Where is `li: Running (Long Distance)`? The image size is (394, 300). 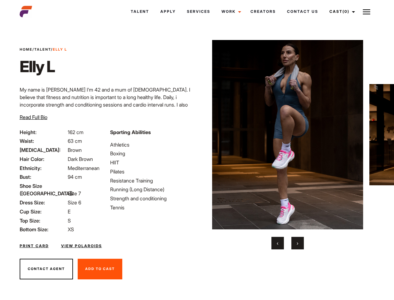
li: Running (Long Distance) is located at coordinates (152, 189).